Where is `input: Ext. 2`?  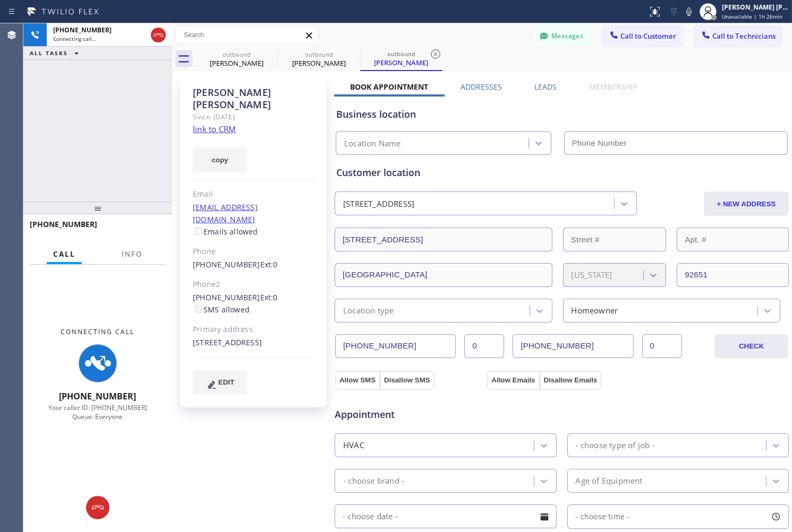
input: Ext. 2 is located at coordinates (662, 346).